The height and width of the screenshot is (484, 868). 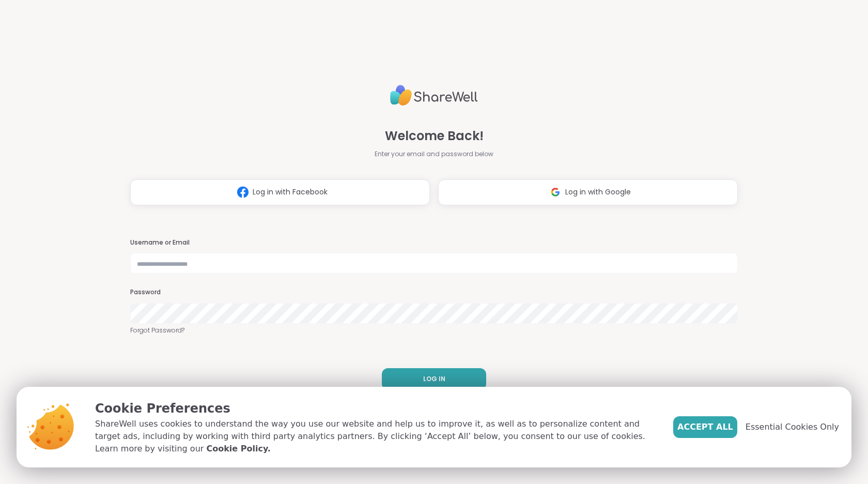 I want to click on span: LOG IN, so click(x=434, y=379).